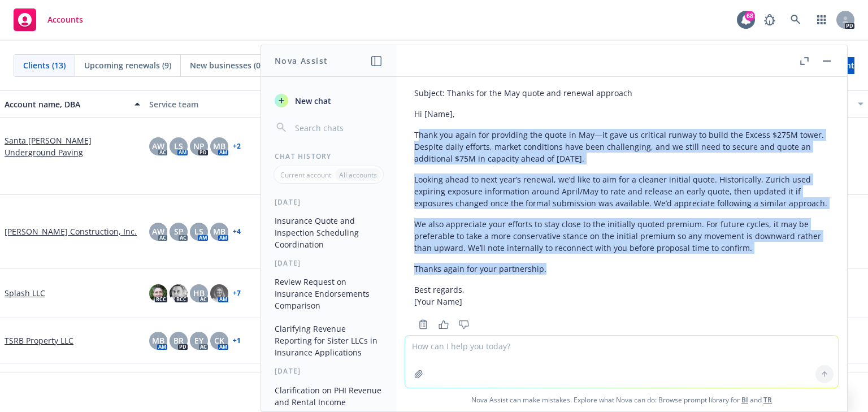 The image size is (868, 412). Describe the element at coordinates (328, 340) in the screenshot. I see `button: Clarifying Revenue Reporting for Sister LLCs in Insurance Applications` at that location.